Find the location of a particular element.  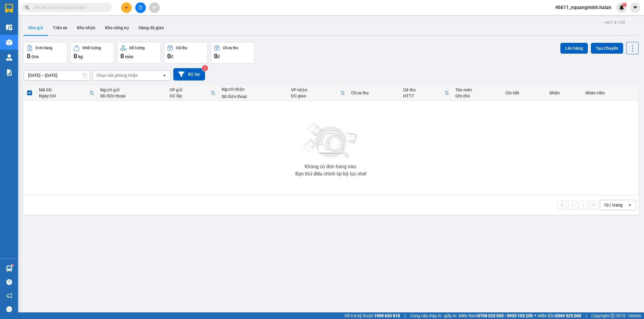

strong: 1900 633 818 is located at coordinates (387, 315).